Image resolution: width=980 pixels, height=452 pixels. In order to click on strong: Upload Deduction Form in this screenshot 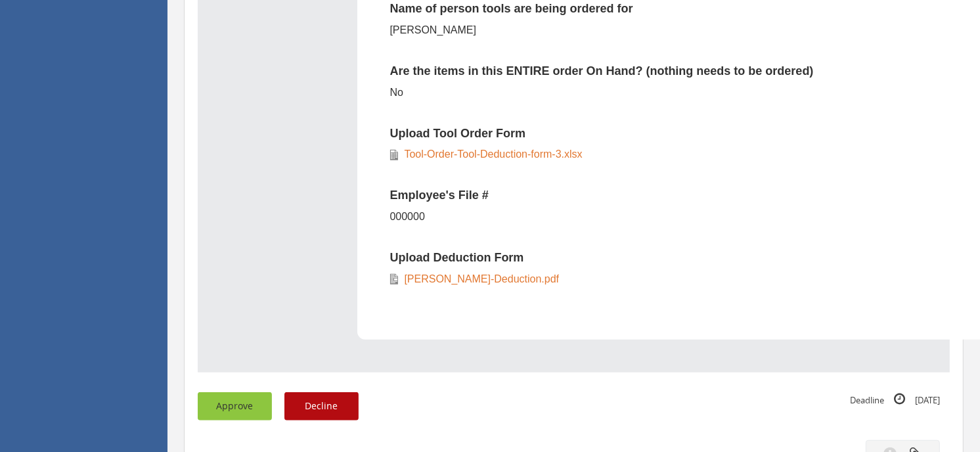, I will do `click(457, 258)`.